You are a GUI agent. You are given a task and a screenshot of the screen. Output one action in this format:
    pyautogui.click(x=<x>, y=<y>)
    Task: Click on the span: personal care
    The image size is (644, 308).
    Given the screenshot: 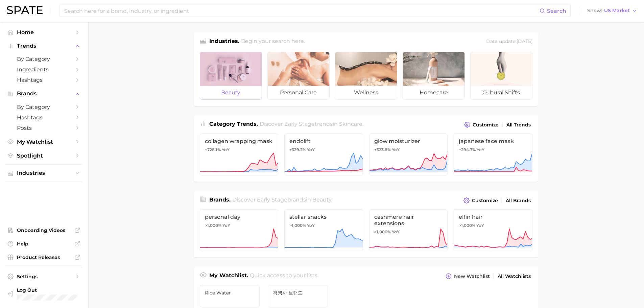 What is the action you would take?
    pyautogui.click(x=299, y=92)
    